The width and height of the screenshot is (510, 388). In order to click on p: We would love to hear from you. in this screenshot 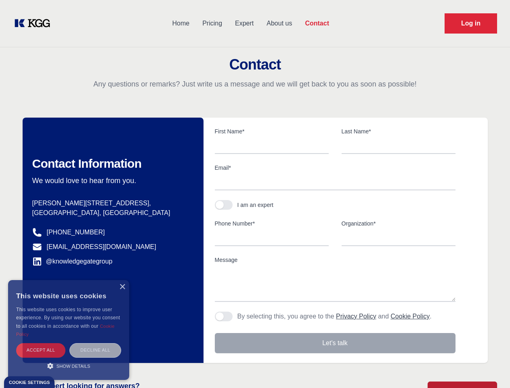, I will do `click(112, 181)`.